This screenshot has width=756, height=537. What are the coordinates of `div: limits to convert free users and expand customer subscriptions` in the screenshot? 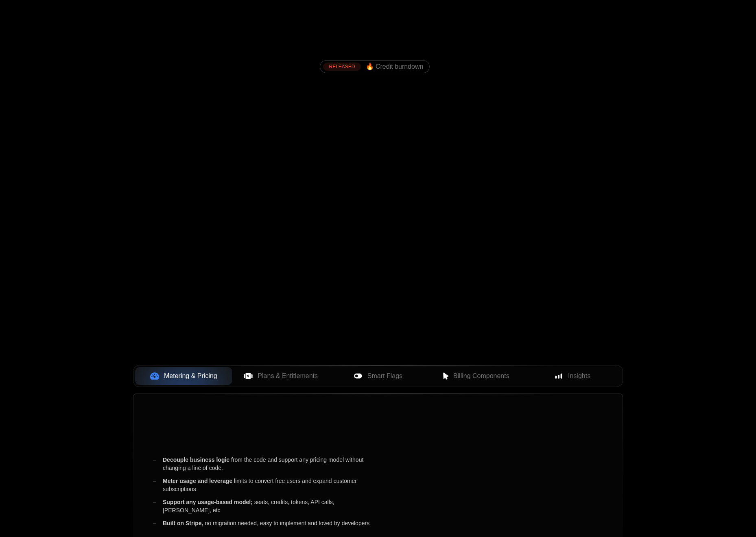 It's located at (269, 485).